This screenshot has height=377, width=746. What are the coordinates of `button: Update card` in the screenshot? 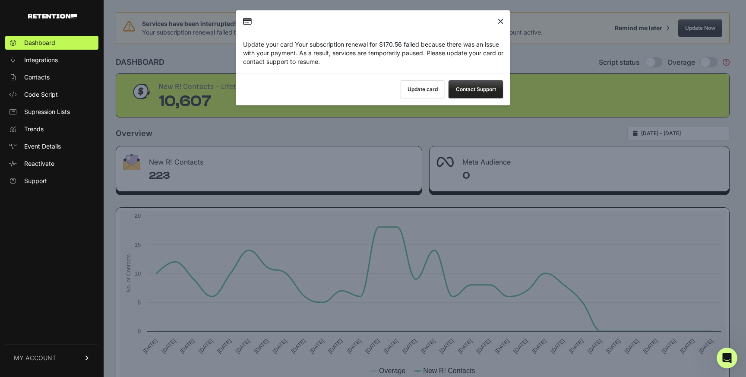 It's located at (423, 89).